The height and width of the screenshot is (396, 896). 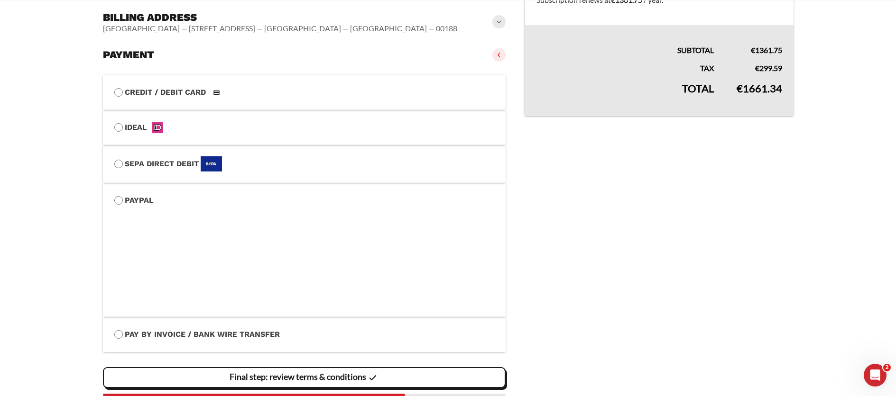 I want to click on input: PayPal, so click(x=119, y=201).